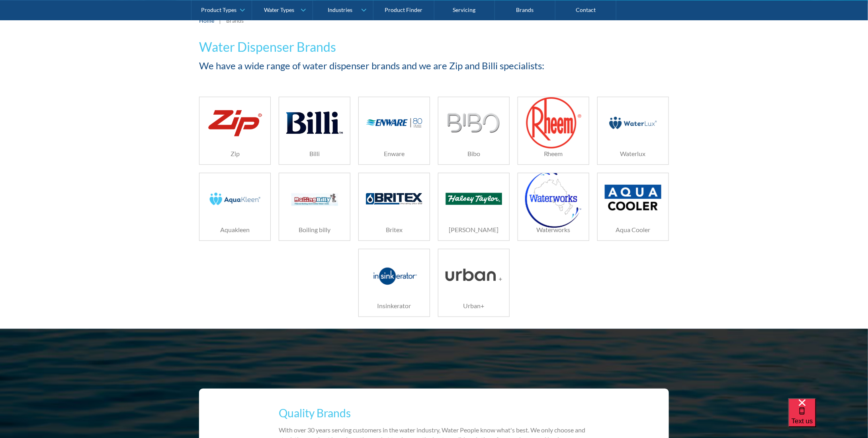  I want to click on h6: Britex, so click(394, 230).